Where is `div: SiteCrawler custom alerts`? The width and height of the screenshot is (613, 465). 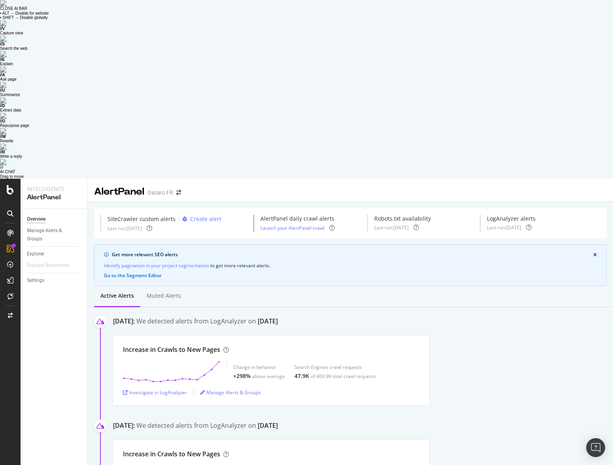
div: SiteCrawler custom alerts is located at coordinates (142, 219).